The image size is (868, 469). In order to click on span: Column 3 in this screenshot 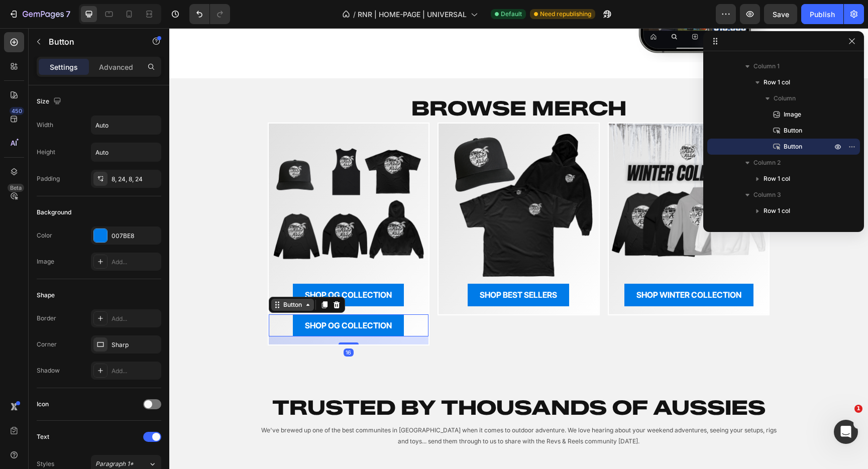, I will do `click(767, 195)`.